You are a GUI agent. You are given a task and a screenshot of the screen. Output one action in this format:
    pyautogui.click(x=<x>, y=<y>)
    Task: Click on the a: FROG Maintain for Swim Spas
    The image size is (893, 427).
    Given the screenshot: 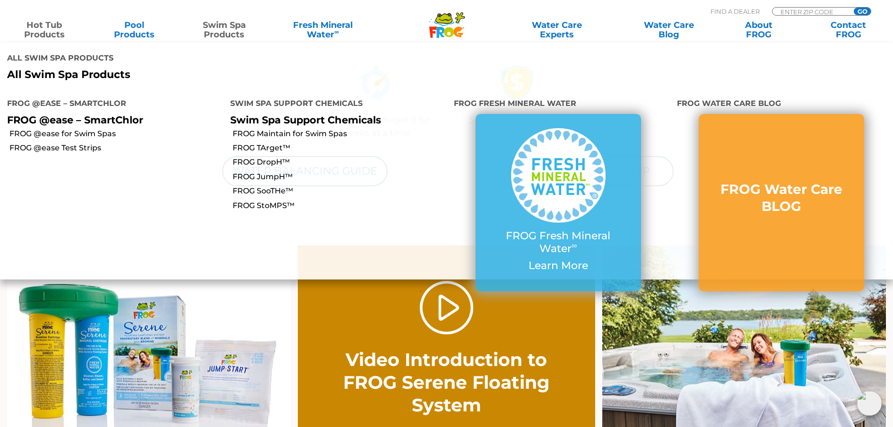 What is the action you would take?
    pyautogui.click(x=339, y=134)
    